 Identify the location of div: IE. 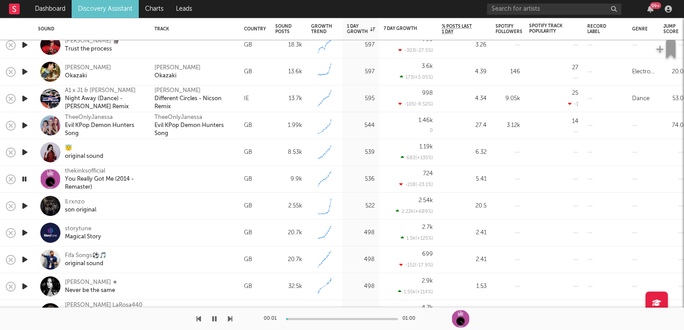
(246, 99).